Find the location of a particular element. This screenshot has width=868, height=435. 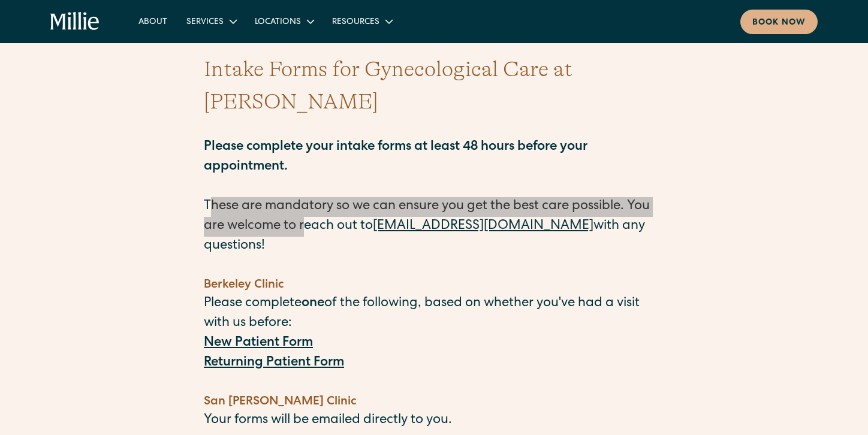

a: Book now is located at coordinates (779, 22).